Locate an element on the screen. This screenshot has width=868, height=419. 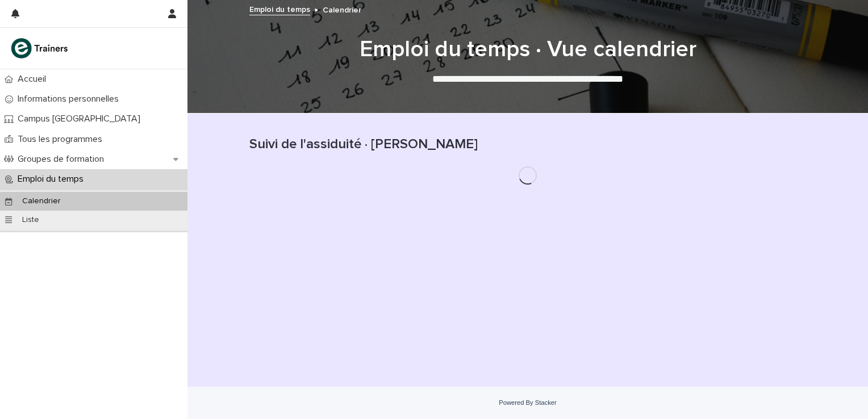
img: K0CqGN7SDeD6s4JG8KQk is located at coordinates (40, 48).